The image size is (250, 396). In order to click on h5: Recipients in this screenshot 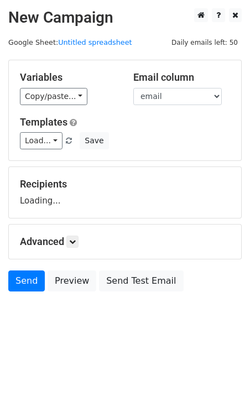, I will do `click(125, 184)`.